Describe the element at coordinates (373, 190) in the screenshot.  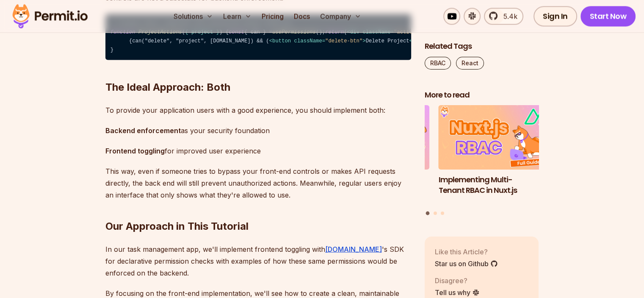
I see `h3: Policy-Based Access Control (PBAC) Isn’t as Great as You Think` at that location.